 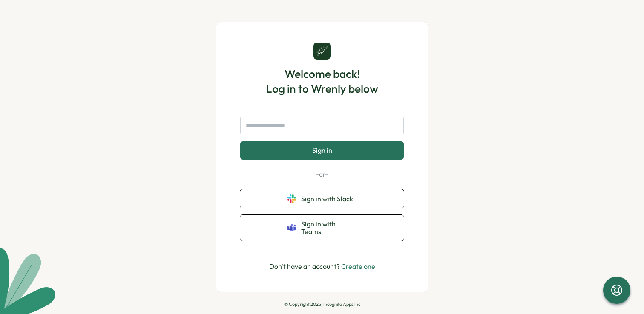 I want to click on p: © Copyright 2025, Incognito Apps Inc, so click(x=322, y=304).